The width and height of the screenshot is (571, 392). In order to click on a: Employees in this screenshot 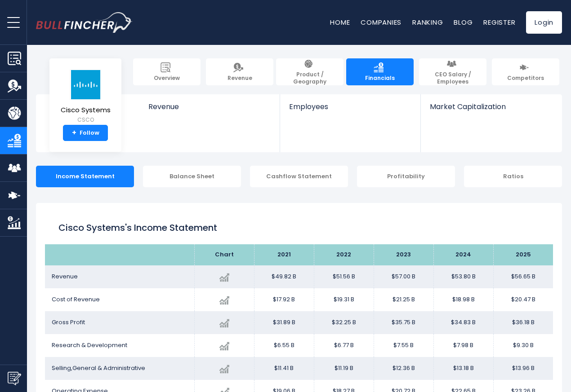, I will do `click(350, 110)`.